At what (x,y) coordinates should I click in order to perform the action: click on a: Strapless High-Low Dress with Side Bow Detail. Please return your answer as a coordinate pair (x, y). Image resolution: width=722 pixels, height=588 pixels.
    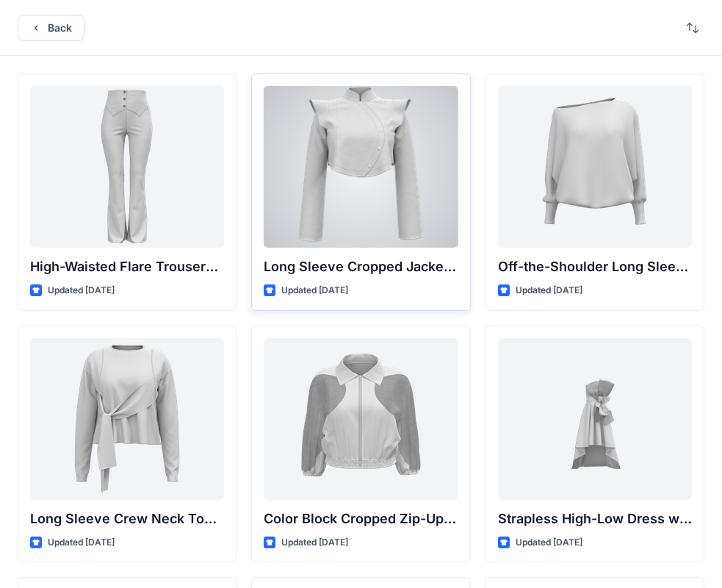
    Looking at the image, I should click on (595, 419).